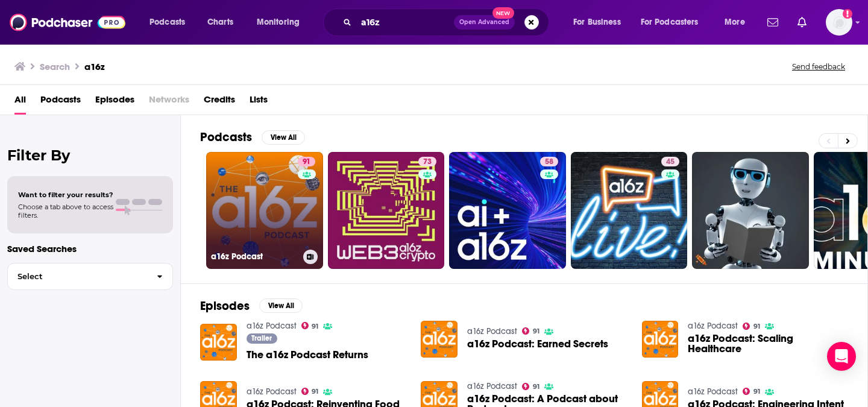 This screenshot has width=868, height=407. I want to click on a: Lists, so click(259, 102).